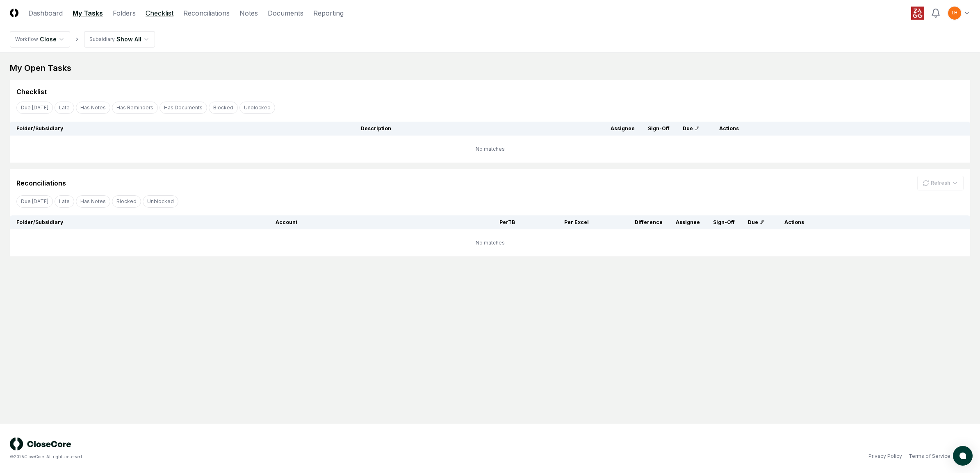 The height and width of the screenshot is (473, 980). I want to click on div: Checklist, so click(32, 92).